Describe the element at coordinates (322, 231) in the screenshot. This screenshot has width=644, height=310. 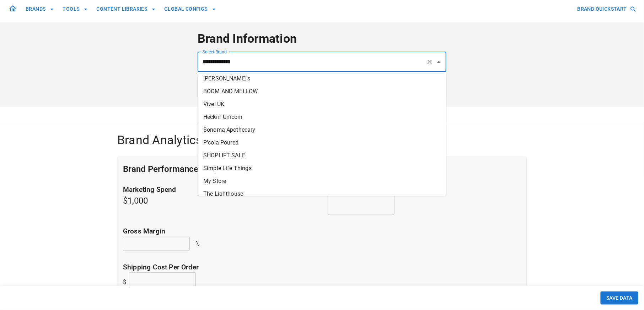
I see `p: Gross margin` at that location.